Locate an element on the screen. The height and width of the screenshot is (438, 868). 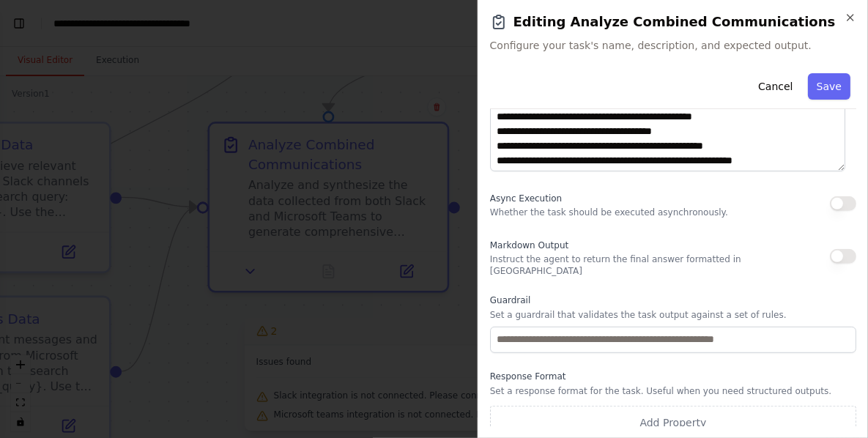
p: Whether the task should be executed asynchronously. is located at coordinates (609, 212).